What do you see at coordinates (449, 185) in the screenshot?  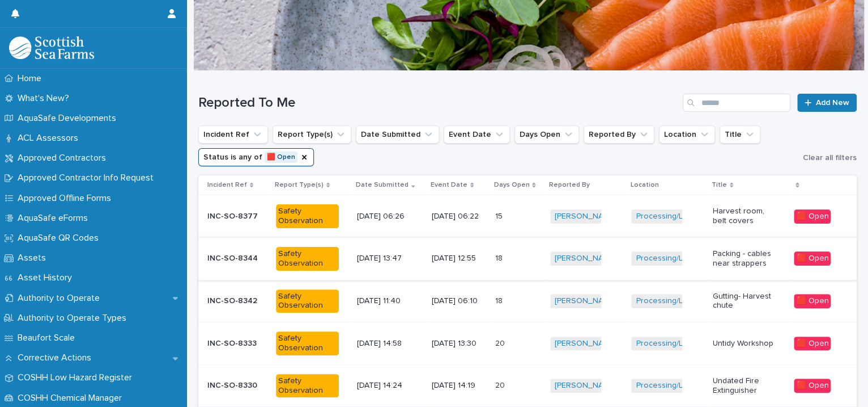 I see `p: Event Date` at bounding box center [449, 185].